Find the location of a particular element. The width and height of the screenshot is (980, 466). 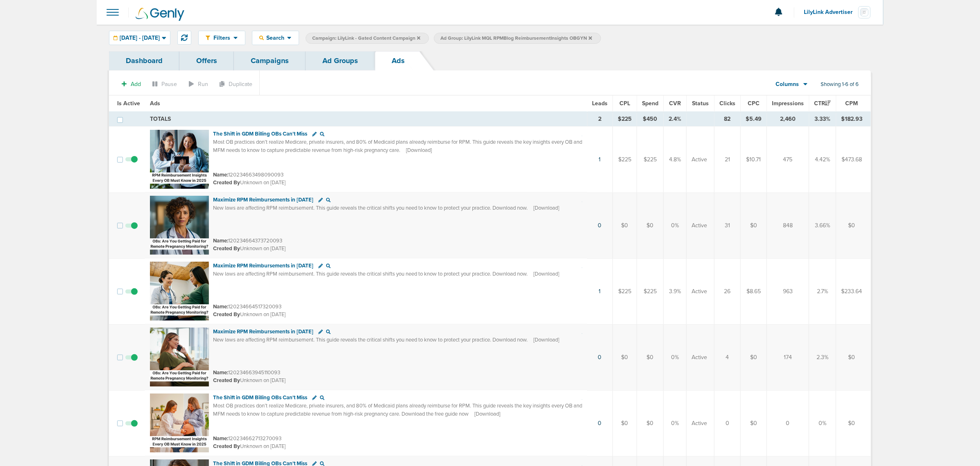

td: 21 is located at coordinates (727, 160).